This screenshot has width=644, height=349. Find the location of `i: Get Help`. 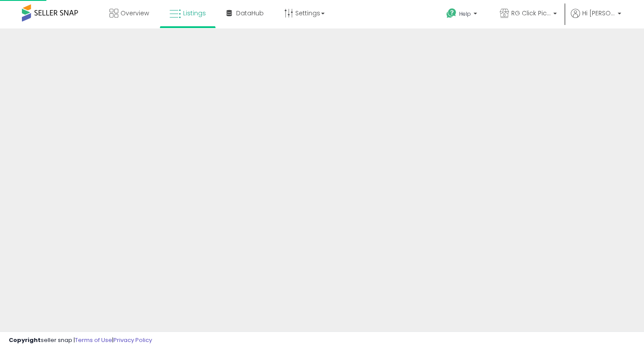

i: Get Help is located at coordinates (451, 13).